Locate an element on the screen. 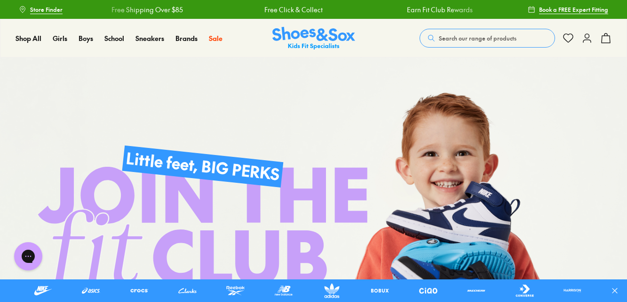 This screenshot has width=627, height=302. a: Earn Fit Club Rewards is located at coordinates (439, 9).